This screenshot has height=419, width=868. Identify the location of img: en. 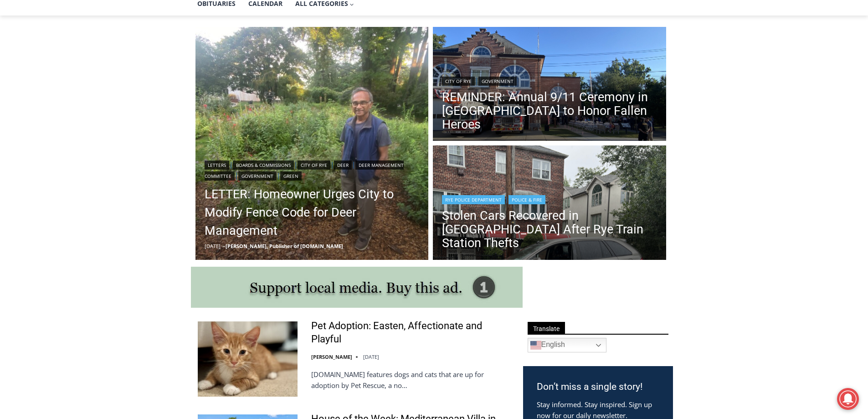
(536, 346).